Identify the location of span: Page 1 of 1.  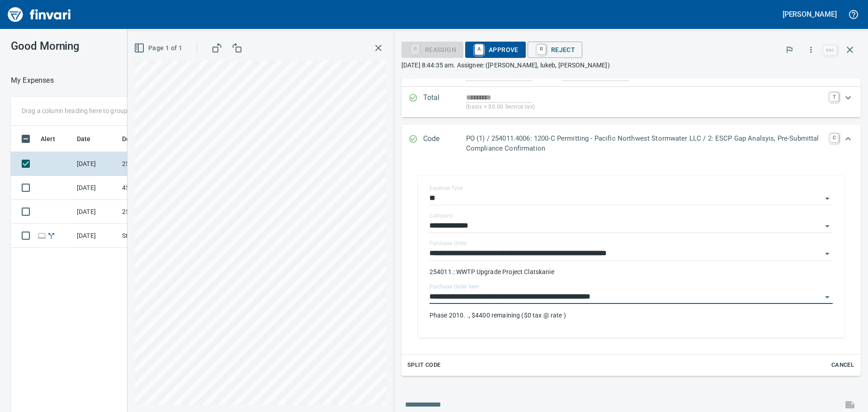
(158, 48).